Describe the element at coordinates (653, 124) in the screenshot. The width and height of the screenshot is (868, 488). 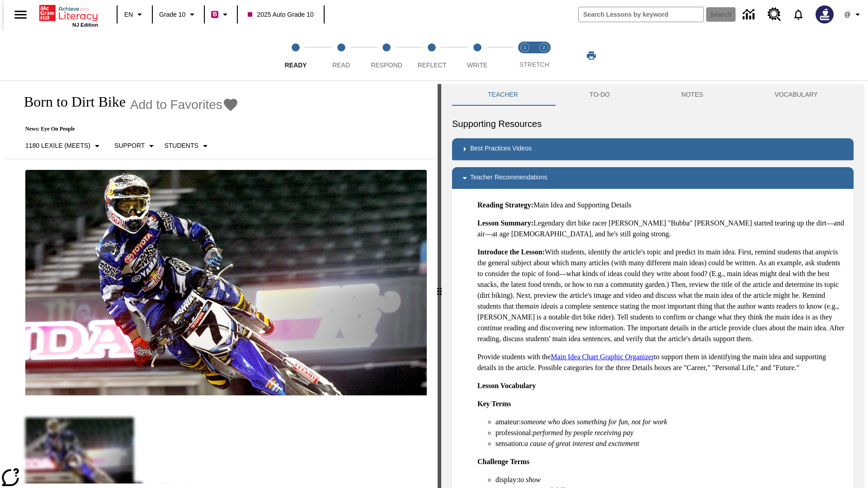
I see `h6: Supporting Resources` at that location.